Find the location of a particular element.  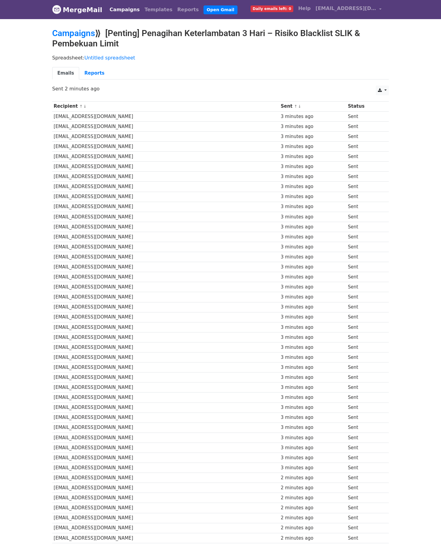

a: Open Gmail is located at coordinates (220, 10).